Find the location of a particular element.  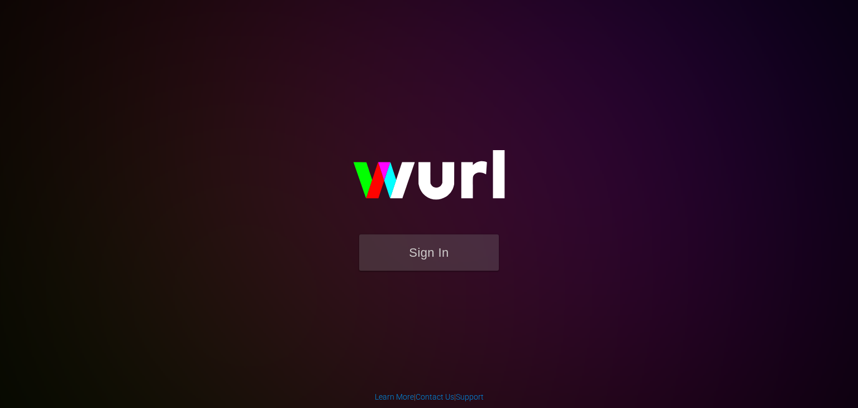

a: Learn More is located at coordinates (394, 397).